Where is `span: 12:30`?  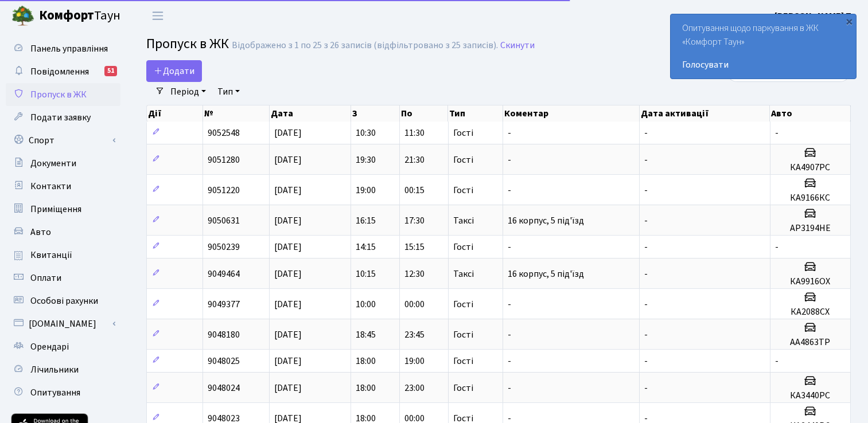
span: 12:30 is located at coordinates (415, 274).